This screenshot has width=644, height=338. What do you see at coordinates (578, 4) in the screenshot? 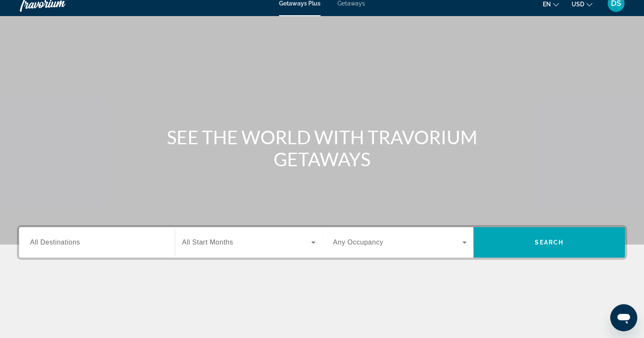
I see `span: USD` at bounding box center [578, 4].